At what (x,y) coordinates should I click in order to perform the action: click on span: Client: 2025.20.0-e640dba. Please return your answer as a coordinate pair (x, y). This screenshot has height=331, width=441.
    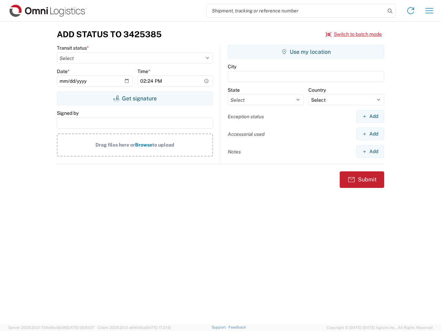
    Looking at the image, I should click on (134, 327).